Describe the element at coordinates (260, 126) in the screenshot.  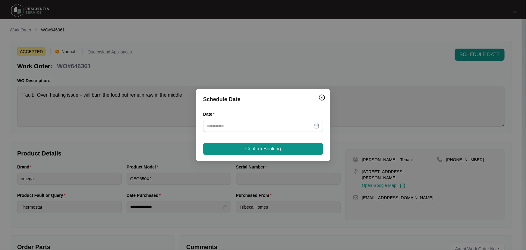
I see `input: Date` at that location.